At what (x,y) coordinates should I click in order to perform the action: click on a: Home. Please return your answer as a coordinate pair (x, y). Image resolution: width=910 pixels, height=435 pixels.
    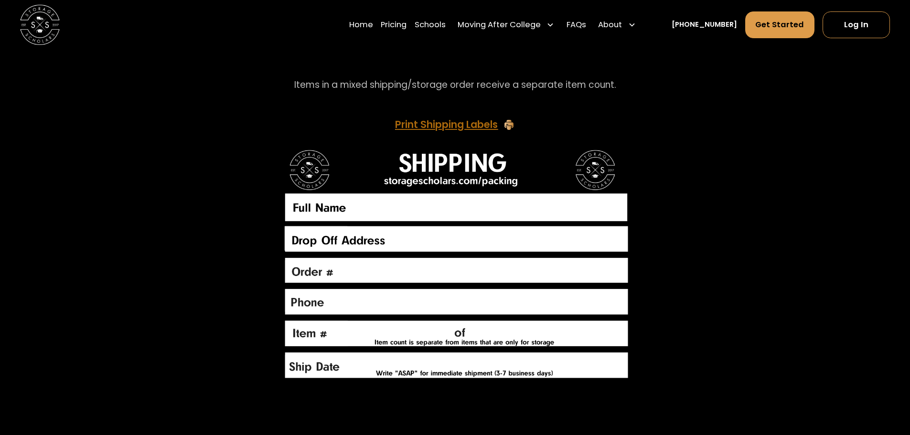
    Looking at the image, I should click on (361, 25).